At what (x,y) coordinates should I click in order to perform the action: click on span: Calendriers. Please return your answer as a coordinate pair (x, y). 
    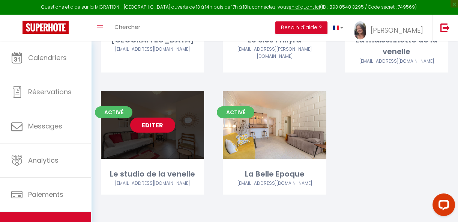
    Looking at the image, I should click on (47, 57).